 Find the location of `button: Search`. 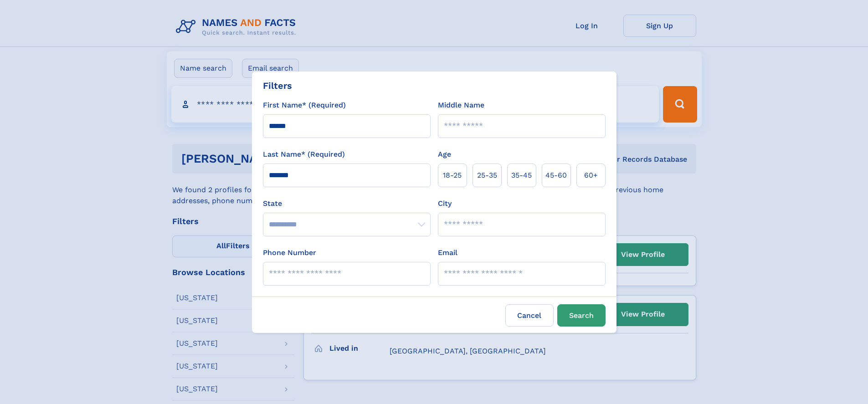

button: Search is located at coordinates (582, 316).